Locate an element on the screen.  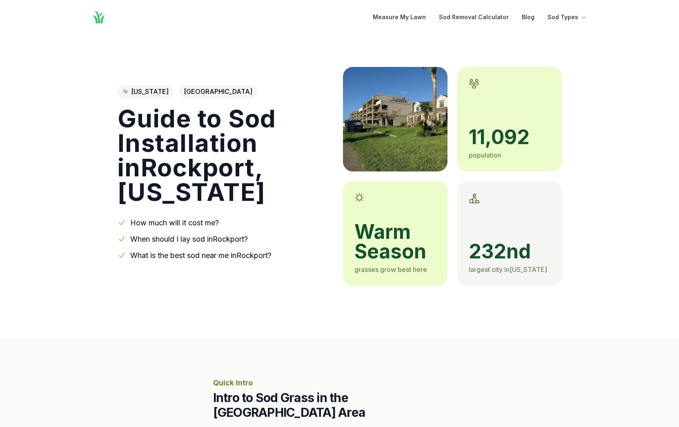
img: A picture of Rockport is located at coordinates (395, 119).